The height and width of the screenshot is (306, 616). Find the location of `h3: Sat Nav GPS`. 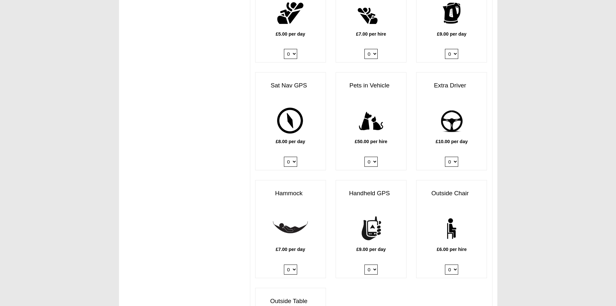

h3: Sat Nav GPS is located at coordinates (290, 85).